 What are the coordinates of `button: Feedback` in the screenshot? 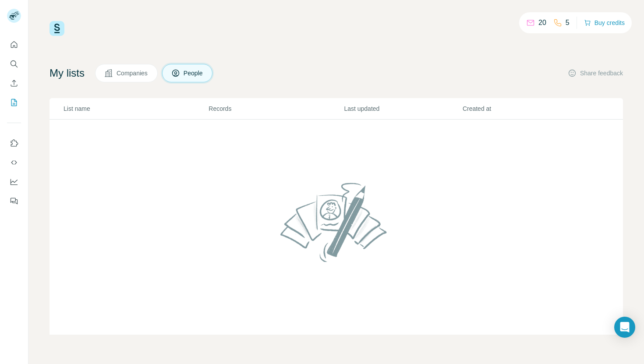 It's located at (14, 201).